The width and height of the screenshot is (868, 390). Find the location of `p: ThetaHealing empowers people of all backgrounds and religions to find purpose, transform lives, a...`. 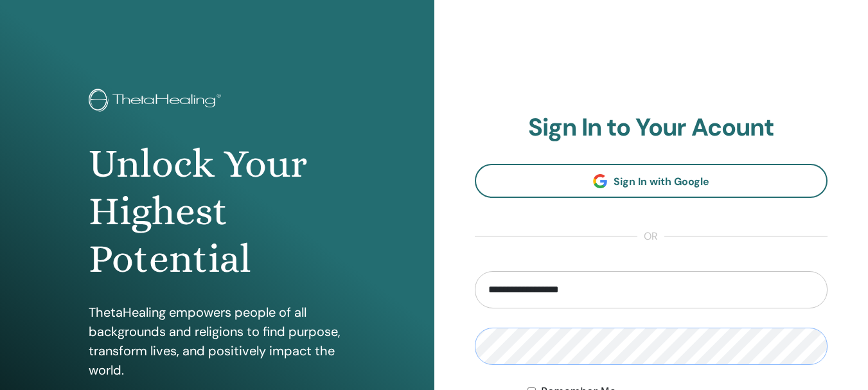

p: ThetaHealing empowers people of all backgrounds and religions to find purpose, transform lives, a... is located at coordinates (217, 341).